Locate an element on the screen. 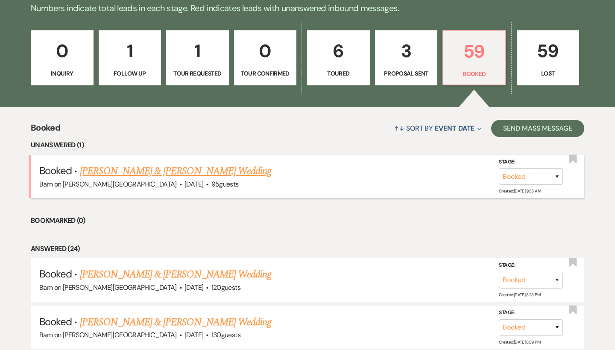  span: 120 guests is located at coordinates (226, 287).